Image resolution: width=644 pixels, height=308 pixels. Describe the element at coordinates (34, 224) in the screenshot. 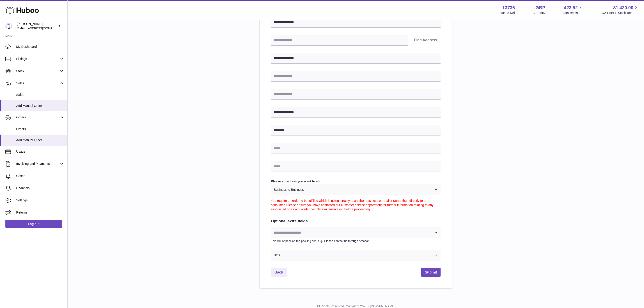

I see `a: Log out` at that location.